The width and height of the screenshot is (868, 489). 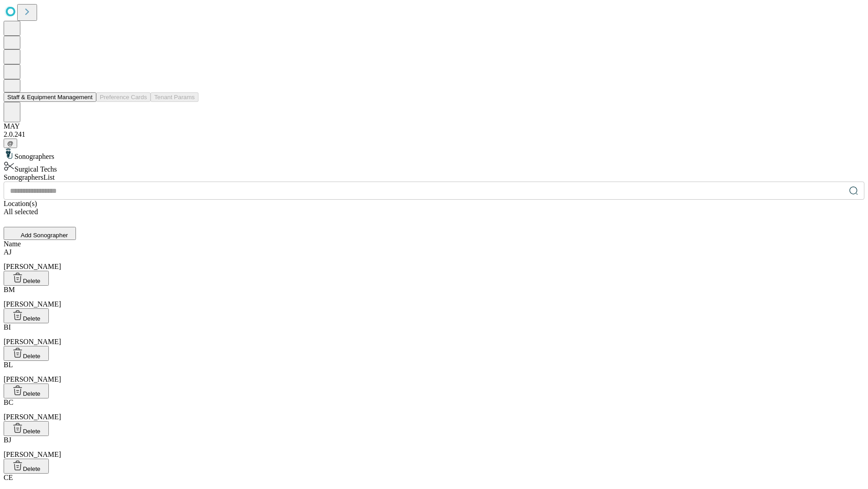 I want to click on span: Add Sonographer, so click(x=44, y=235).